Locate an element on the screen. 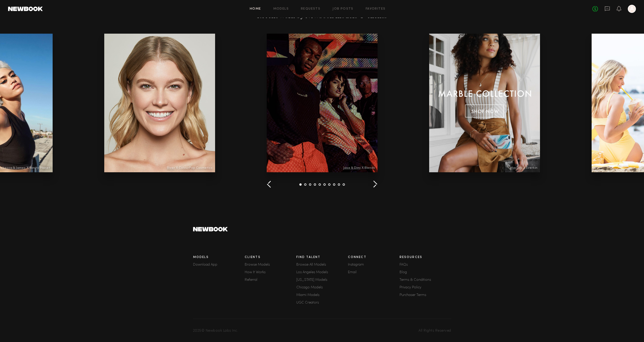  h3: Find Talent is located at coordinates (322, 257).